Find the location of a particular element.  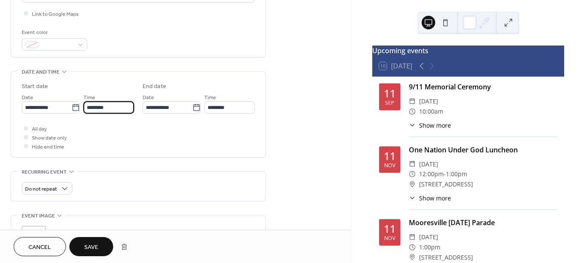

div: Sep is located at coordinates (390, 103).